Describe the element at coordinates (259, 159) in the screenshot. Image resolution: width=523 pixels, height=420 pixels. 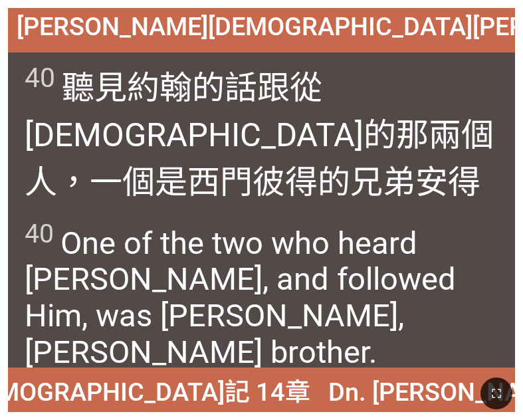
I see `wg2491: 的話跟從` at that location.